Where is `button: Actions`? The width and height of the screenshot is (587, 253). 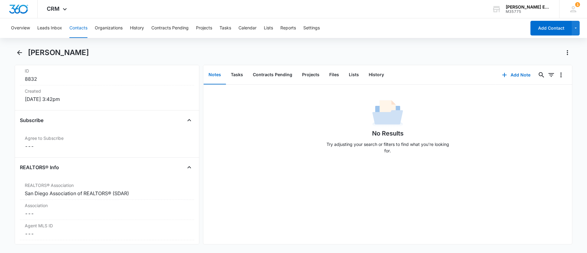
button: Actions is located at coordinates (567, 53).